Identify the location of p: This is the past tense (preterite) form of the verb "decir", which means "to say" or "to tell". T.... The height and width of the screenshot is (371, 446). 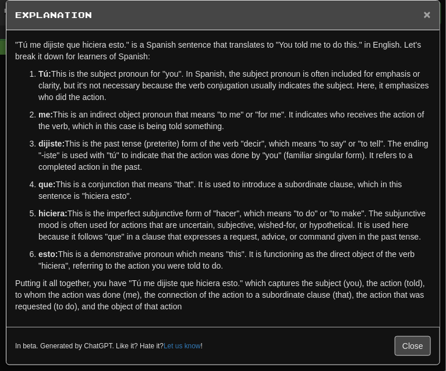
(234, 155).